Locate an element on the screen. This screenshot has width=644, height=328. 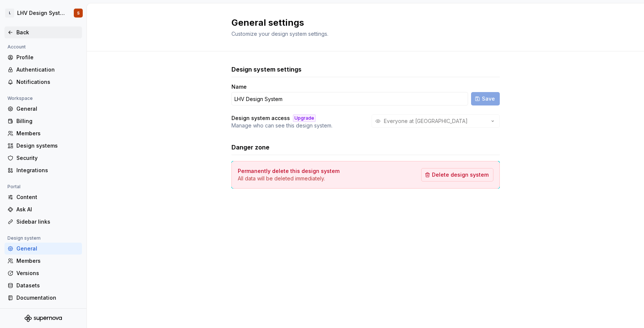
svg: Supernova Logo is located at coordinates (43, 318).